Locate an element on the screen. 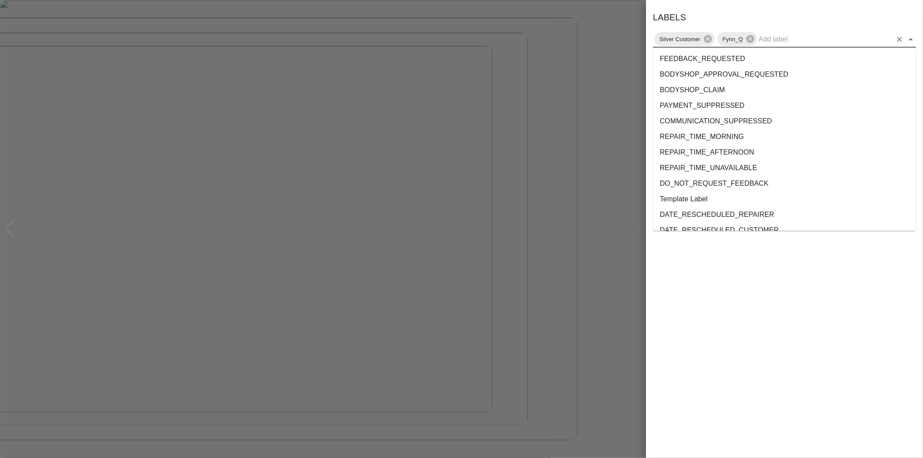 The image size is (923, 458). span: Fynn_Q is located at coordinates (733, 39).